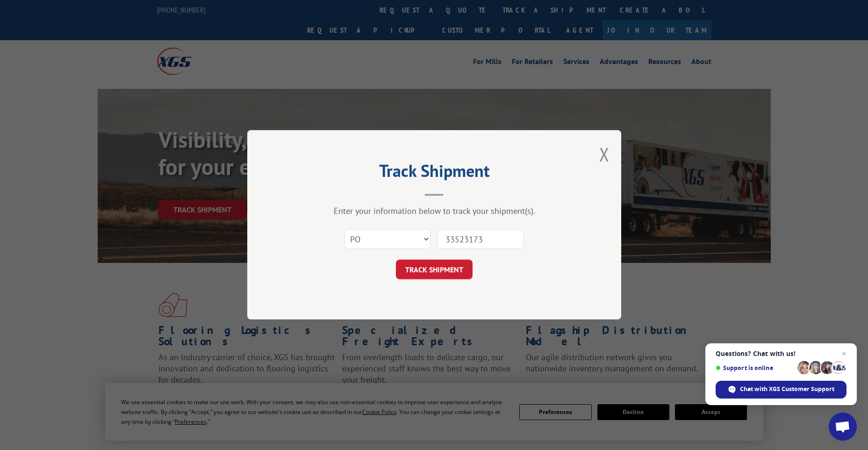 The height and width of the screenshot is (450, 868). What do you see at coordinates (781, 390) in the screenshot?
I see `div: Chat with XGS Customer Support` at bounding box center [781, 390].